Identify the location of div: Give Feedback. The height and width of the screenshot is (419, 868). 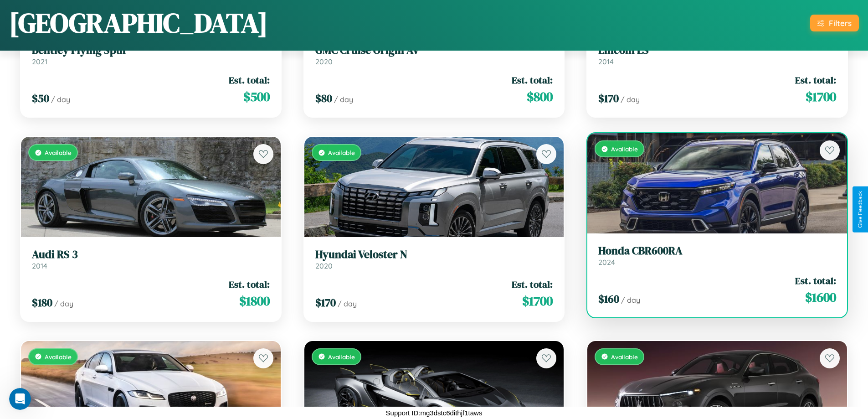
(860, 210).